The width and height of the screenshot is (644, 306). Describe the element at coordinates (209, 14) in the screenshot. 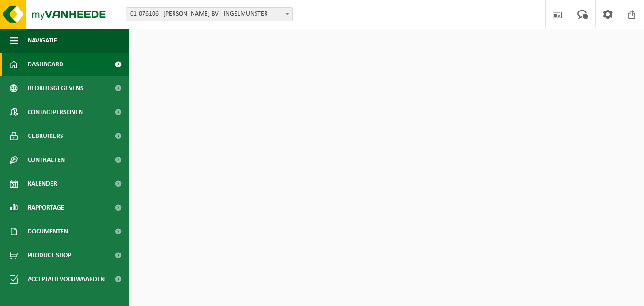

I see `span: 01-076106 - JONCKHEERE DIETER BV - INGELMUNSTER` at that location.